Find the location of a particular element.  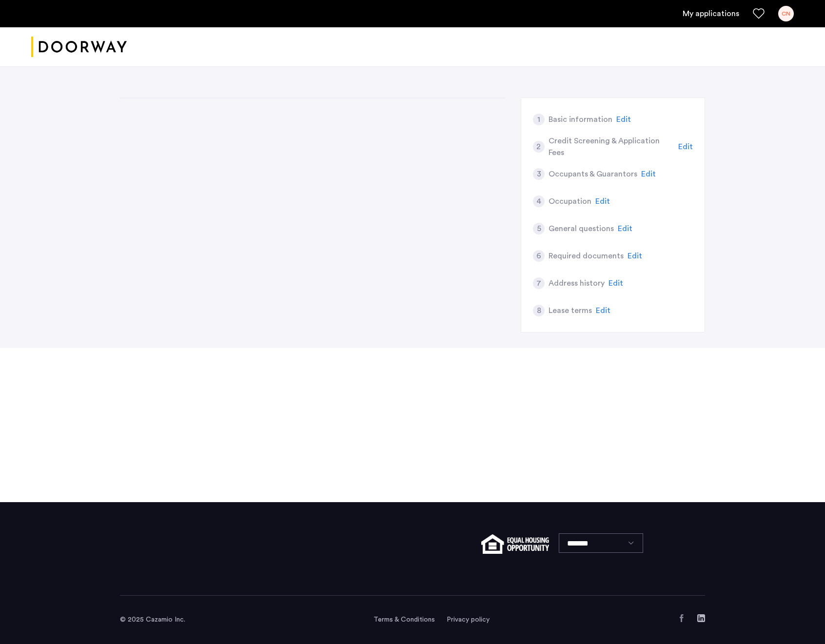

select: Language select is located at coordinates (601, 543).